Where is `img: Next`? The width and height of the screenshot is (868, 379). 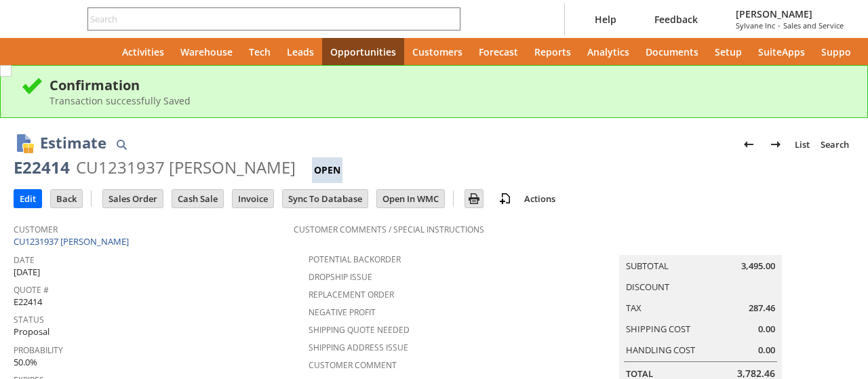
img: Next is located at coordinates (776, 145).